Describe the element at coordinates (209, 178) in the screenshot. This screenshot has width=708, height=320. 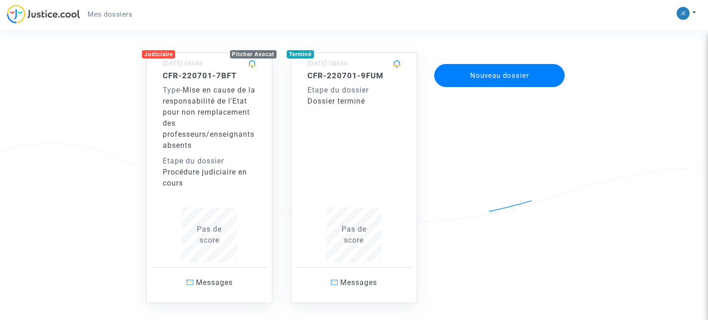
I see `div: Procédure judiciaire en cours` at that location.